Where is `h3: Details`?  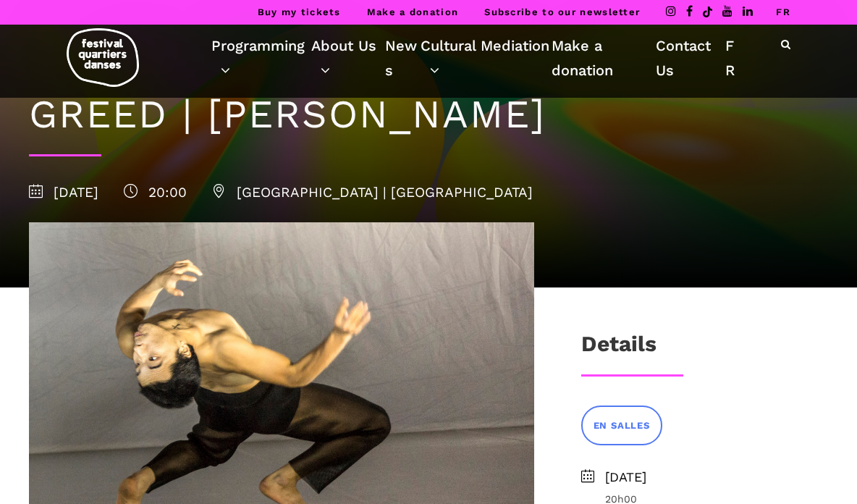 h3: Details is located at coordinates (619, 349).